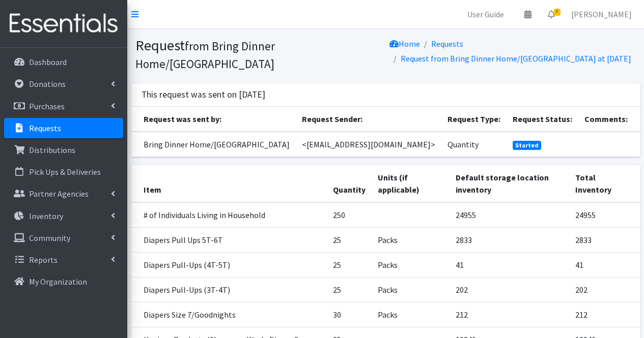  What do you see at coordinates (229, 183) in the screenshot?
I see `th: Item` at bounding box center [229, 183].